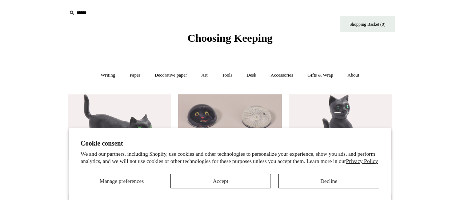  Describe the element at coordinates (353, 75) in the screenshot. I see `a: About` at that location.